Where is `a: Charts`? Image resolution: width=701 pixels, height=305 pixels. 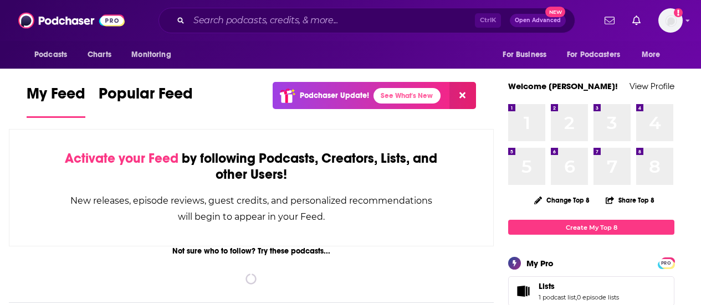
a: Charts is located at coordinates (99, 55).